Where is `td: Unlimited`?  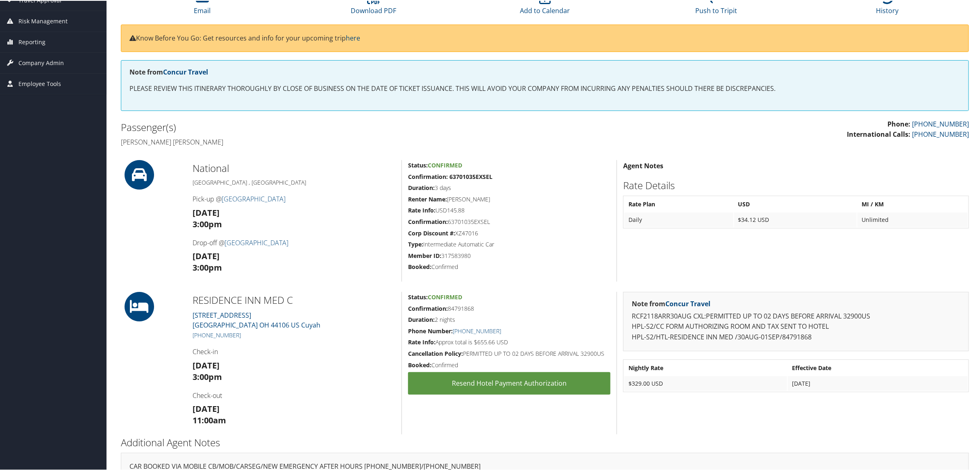 td: Unlimited is located at coordinates (913, 219).